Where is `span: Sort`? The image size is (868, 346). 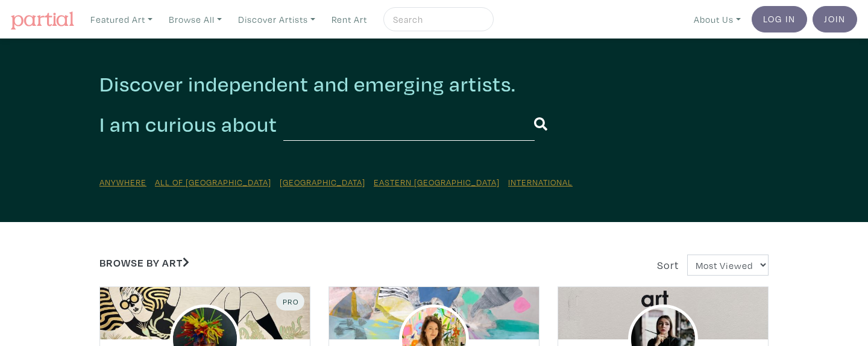 span: Sort is located at coordinates (668, 265).